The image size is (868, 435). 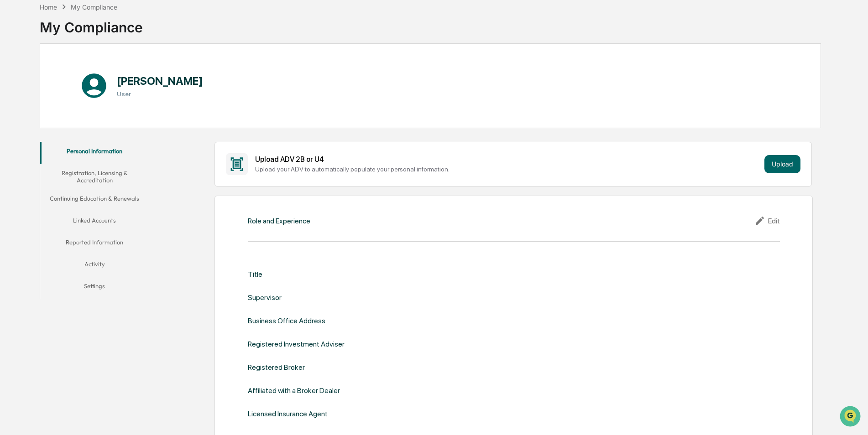 What do you see at coordinates (265, 297) in the screenshot?
I see `div: Supervisor` at bounding box center [265, 297].